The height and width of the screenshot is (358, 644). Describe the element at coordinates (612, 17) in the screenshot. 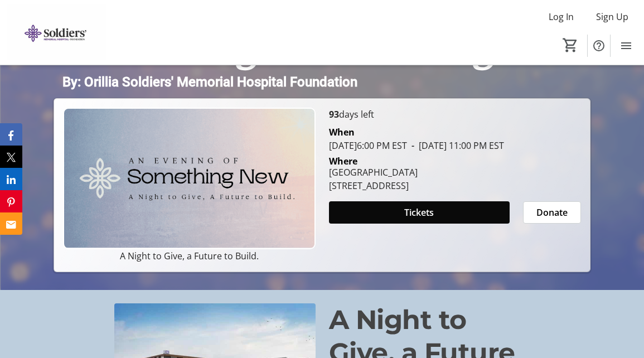

I see `span: Sign Up` at that location.